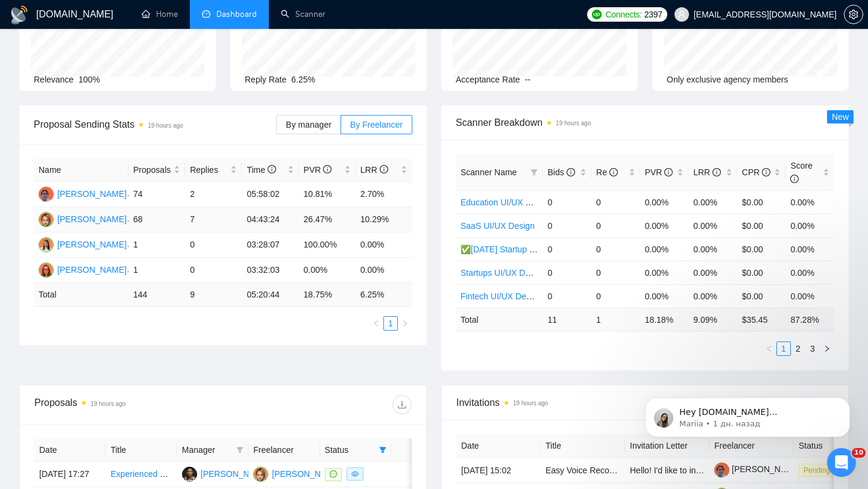  I want to click on td: 03:28:07, so click(270, 245).